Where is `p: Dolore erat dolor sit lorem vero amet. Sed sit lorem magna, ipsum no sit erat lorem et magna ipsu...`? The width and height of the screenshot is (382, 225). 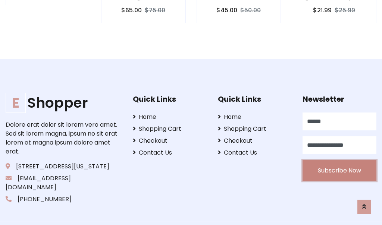 p: Dolore erat dolor sit lorem vero amet. Sed sit lorem magna, ipsum no sit erat lorem et magna ipsu... is located at coordinates (63, 138).